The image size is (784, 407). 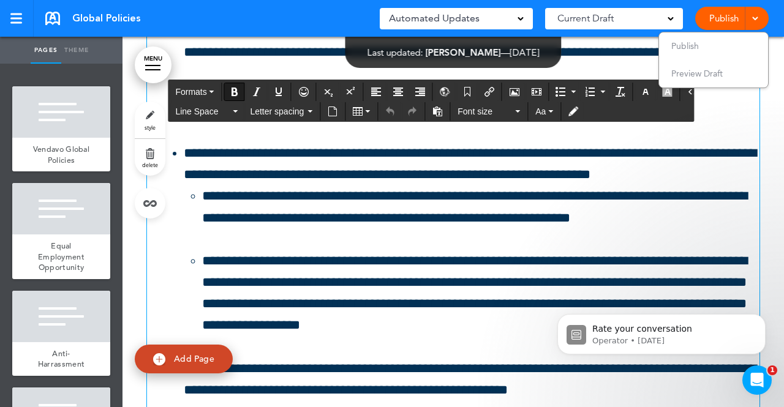 I want to click on a: Anti-Harrassment, so click(x=61, y=359).